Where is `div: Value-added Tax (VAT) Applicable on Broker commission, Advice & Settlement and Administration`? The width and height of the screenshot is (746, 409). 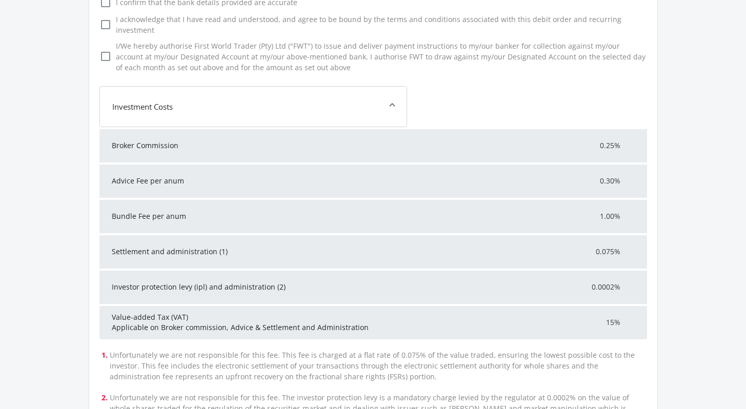 div: Value-added Tax (VAT) Applicable on Broker commission, Advice & Settlement and Administration is located at coordinates (304, 322).